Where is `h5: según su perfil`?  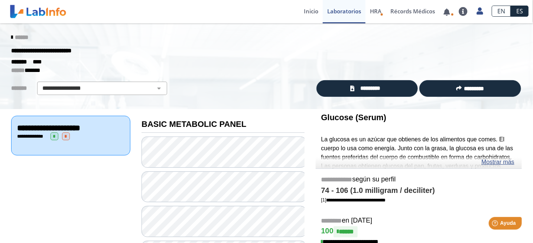
h5: según su perfil is located at coordinates (419, 180).